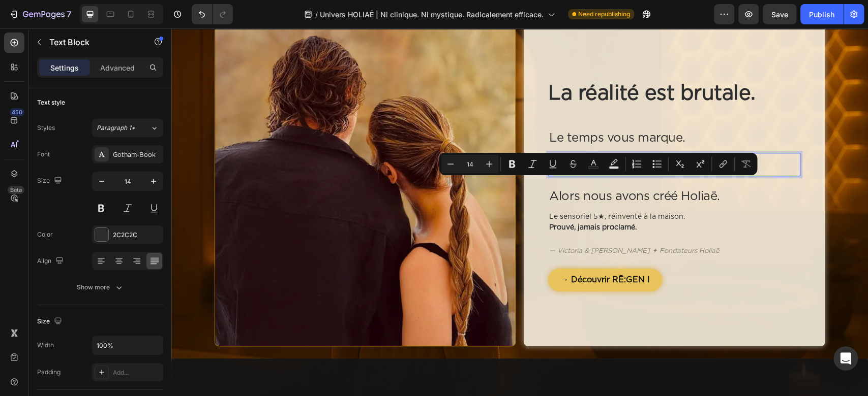  I want to click on div: Undo/Redo, so click(212, 14).